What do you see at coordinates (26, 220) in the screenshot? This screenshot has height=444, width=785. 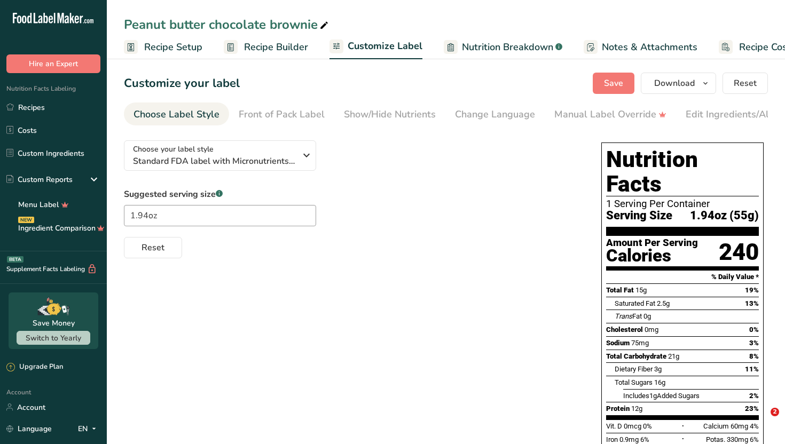 I see `div: NEW` at bounding box center [26, 220].